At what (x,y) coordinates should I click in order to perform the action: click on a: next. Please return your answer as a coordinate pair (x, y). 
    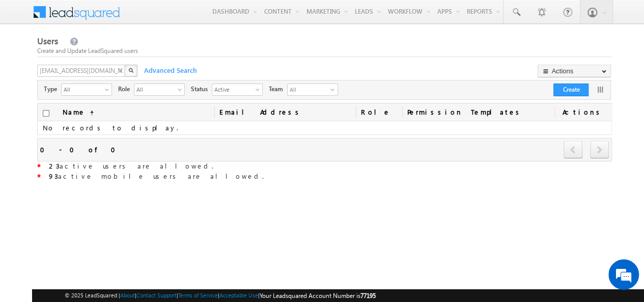
    Looking at the image, I should click on (599, 151).